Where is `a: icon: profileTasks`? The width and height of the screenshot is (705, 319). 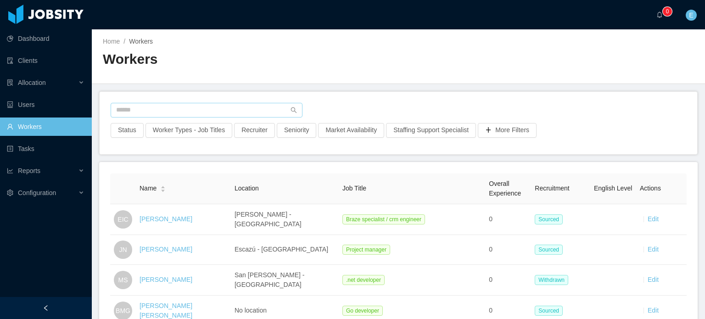 a: icon: profileTasks is located at coordinates (45, 149).